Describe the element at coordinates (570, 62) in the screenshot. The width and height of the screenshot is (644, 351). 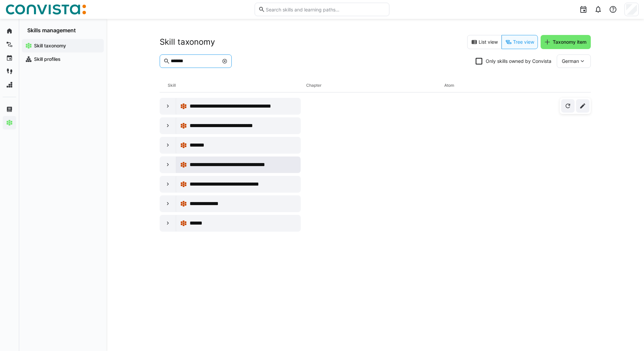
I see `span: German` at that location.